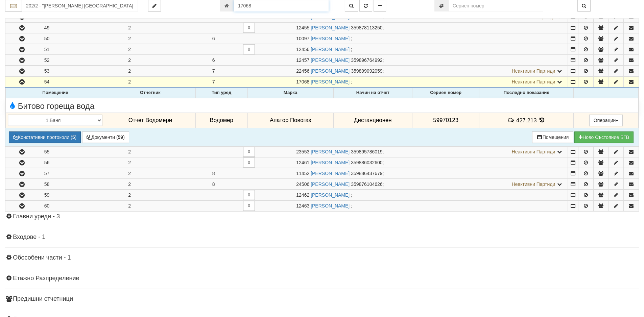 Image resolution: width=644 pixels, height=317 pixels. What do you see at coordinates (222, 120) in the screenshot?
I see `td: Водомер` at bounding box center [222, 120].